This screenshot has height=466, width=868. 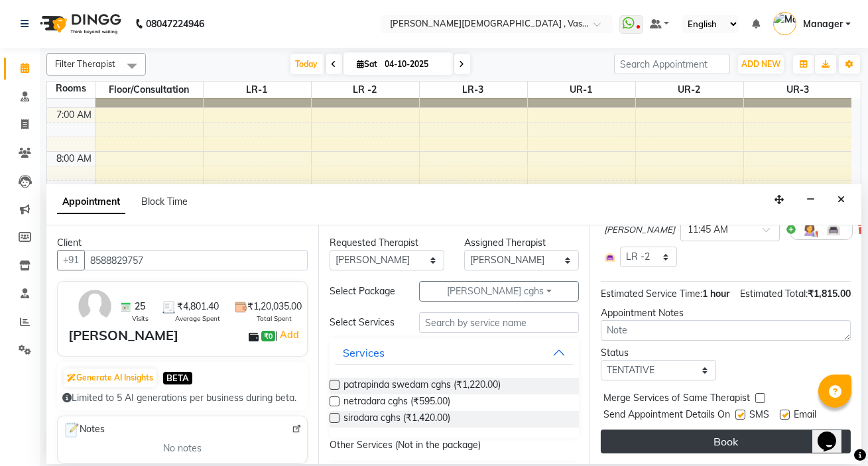 I want to click on span: sirodara cghs (₹1,420.00), so click(x=396, y=419).